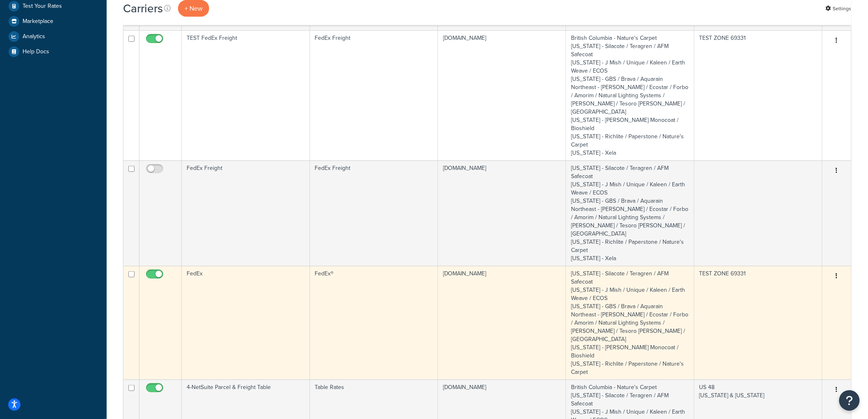 The height and width of the screenshot is (419, 868). I want to click on button: Open Resource Center, so click(850, 400).